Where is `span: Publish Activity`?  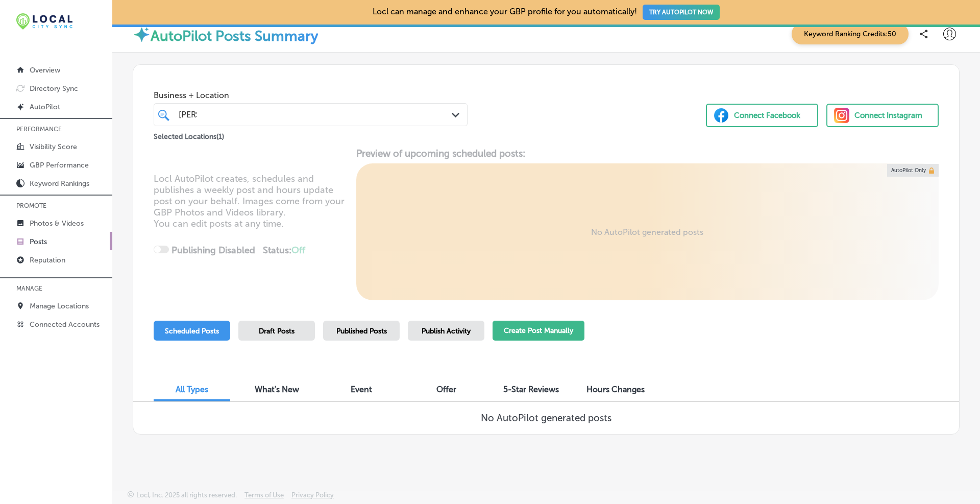 span: Publish Activity is located at coordinates (446, 331).